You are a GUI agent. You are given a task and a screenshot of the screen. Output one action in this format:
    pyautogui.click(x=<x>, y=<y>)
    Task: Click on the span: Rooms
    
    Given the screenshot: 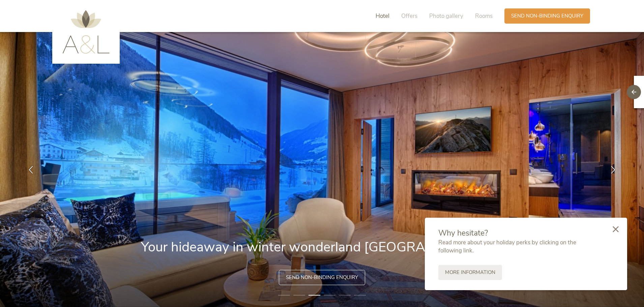 What is the action you would take?
    pyautogui.click(x=484, y=16)
    